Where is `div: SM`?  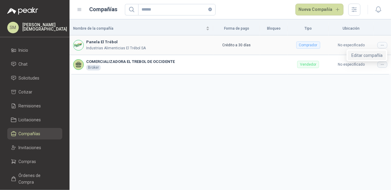
div: SM is located at coordinates (13, 28).